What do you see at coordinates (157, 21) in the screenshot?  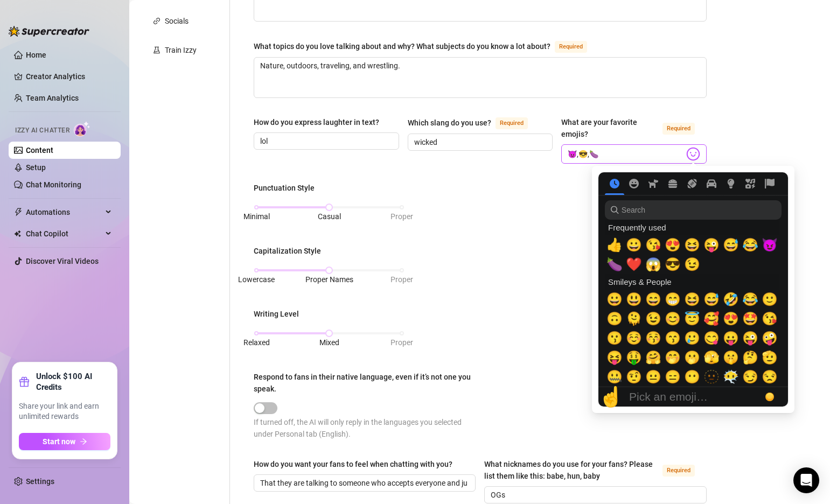 I see `span: link` at bounding box center [157, 21].